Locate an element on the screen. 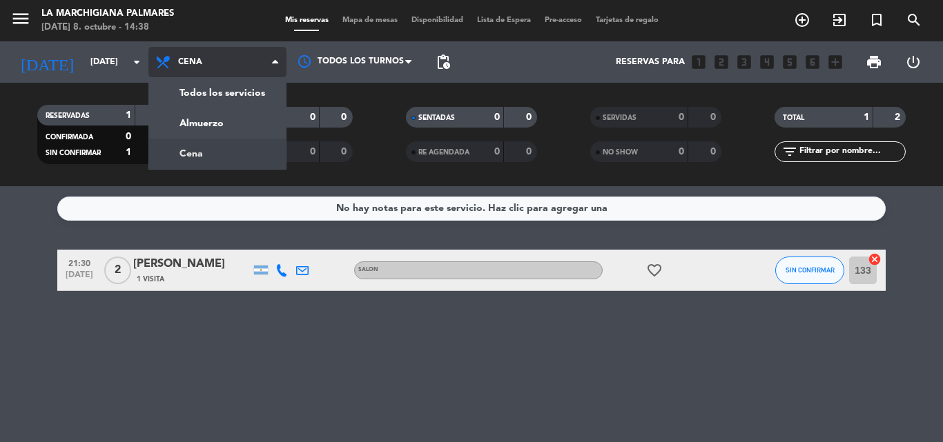  span: SENTADAS is located at coordinates (436, 118).